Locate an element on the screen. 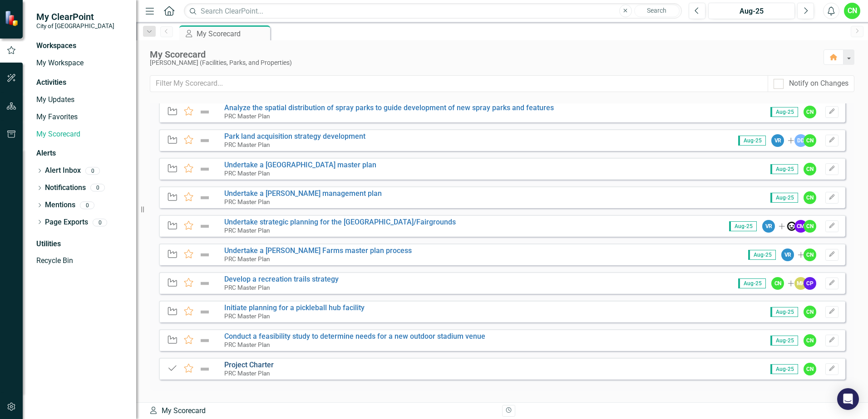 This screenshot has width=868, height=419. img: ClearPoint Strategy is located at coordinates (13, 18).